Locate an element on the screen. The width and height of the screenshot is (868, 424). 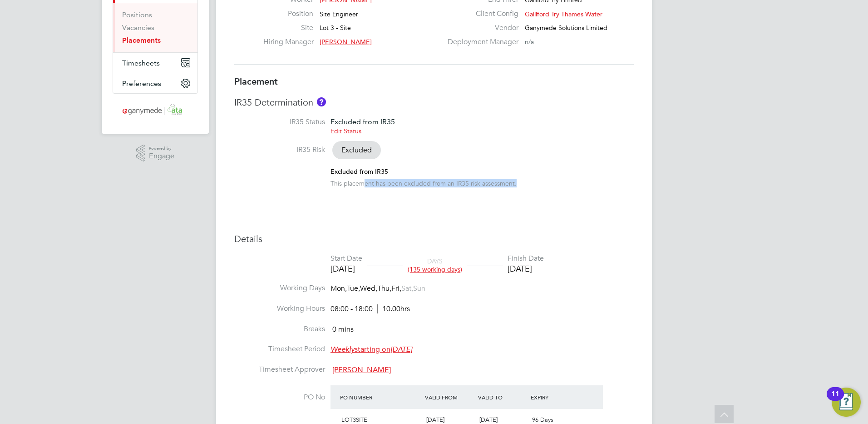
span: LOT3SITE is located at coordinates (354, 419).